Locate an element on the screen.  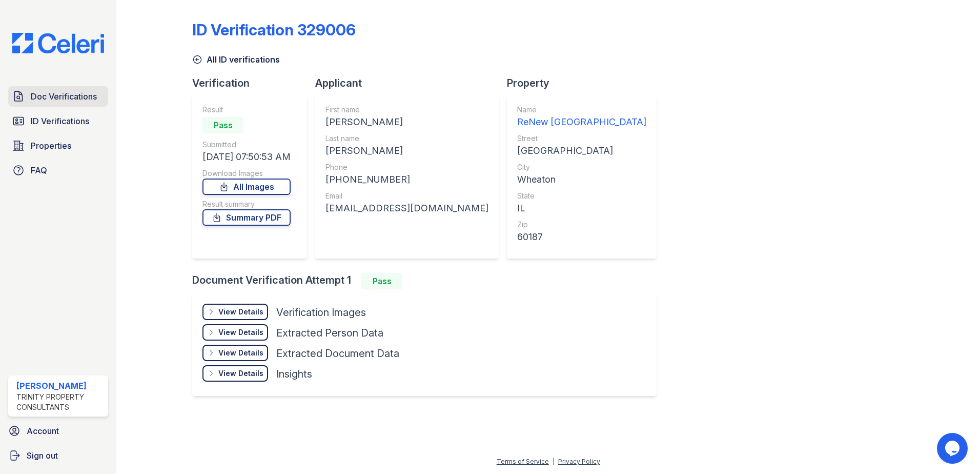
a: All ID verifications is located at coordinates (236, 59).